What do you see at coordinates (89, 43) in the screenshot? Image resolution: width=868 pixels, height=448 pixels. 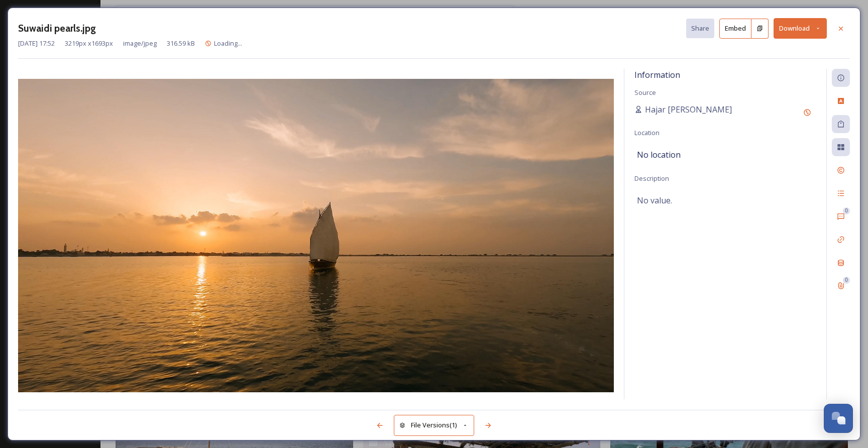 I see `span: 3219 px x 1693 px` at bounding box center [89, 43].